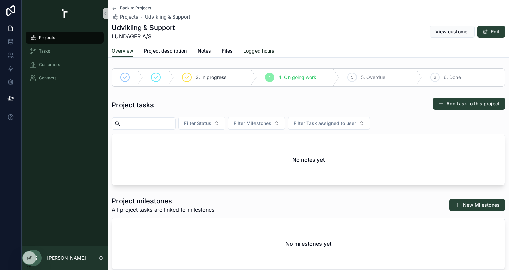 This screenshot has height=270, width=509. I want to click on a: Customers, so click(65, 65).